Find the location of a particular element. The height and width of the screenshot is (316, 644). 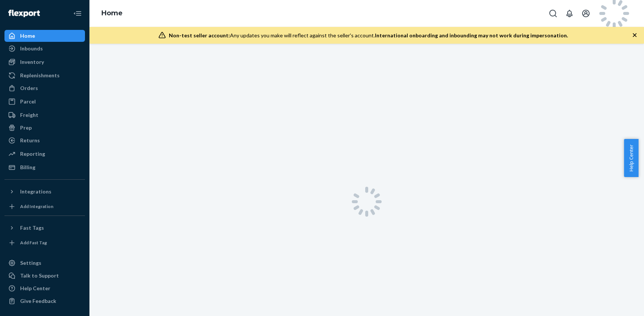

div: Prep is located at coordinates (26, 127).